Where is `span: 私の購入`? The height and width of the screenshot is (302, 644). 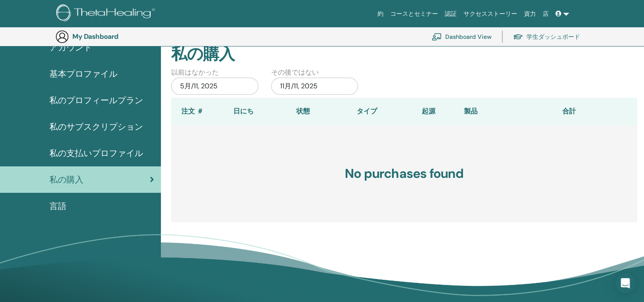 span: 私の購入 is located at coordinates (66, 179).